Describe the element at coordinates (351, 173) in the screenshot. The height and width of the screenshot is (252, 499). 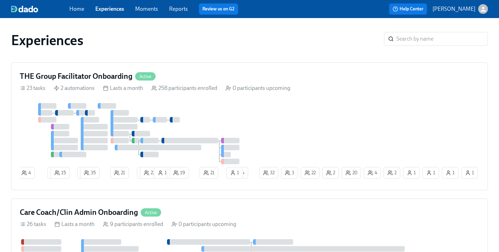
I see `button: 20` at that location.